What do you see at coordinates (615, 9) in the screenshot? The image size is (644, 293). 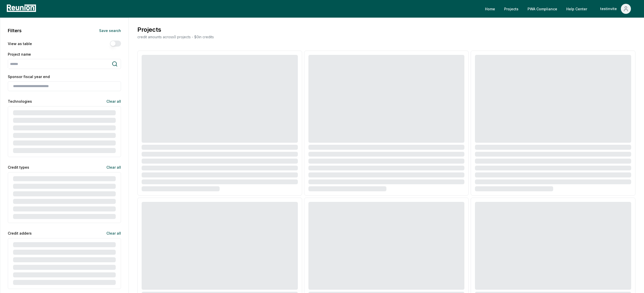 I see `button: testinvite` at bounding box center [615, 9].